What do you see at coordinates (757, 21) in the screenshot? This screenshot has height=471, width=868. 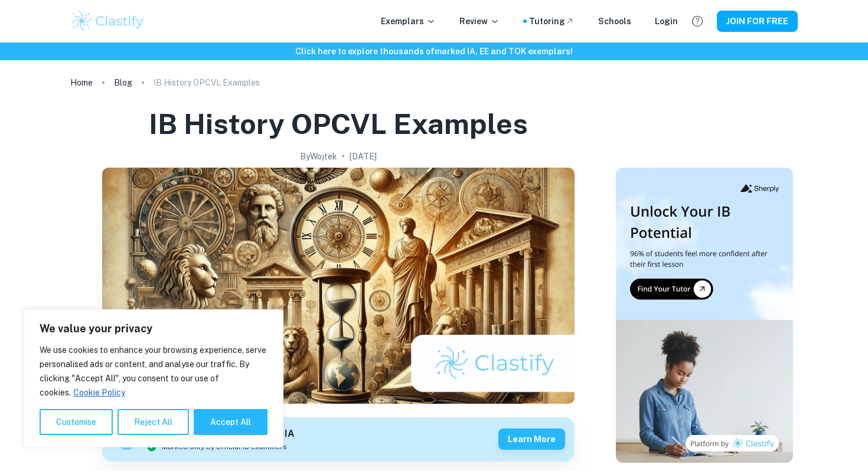 I see `a: JOIN FOR FREE` at bounding box center [757, 21].